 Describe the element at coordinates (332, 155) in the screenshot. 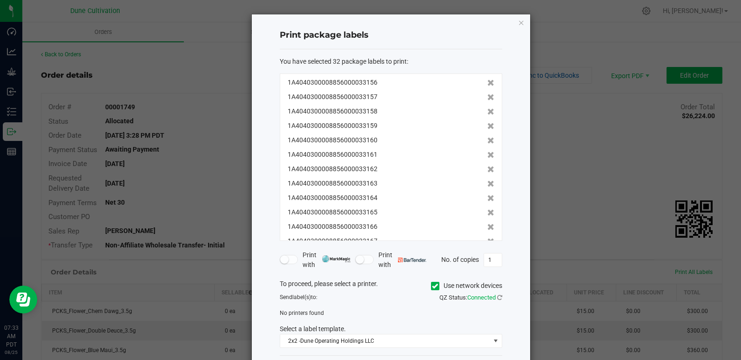

I see `span: 1A4040300008856000033161` at that location.